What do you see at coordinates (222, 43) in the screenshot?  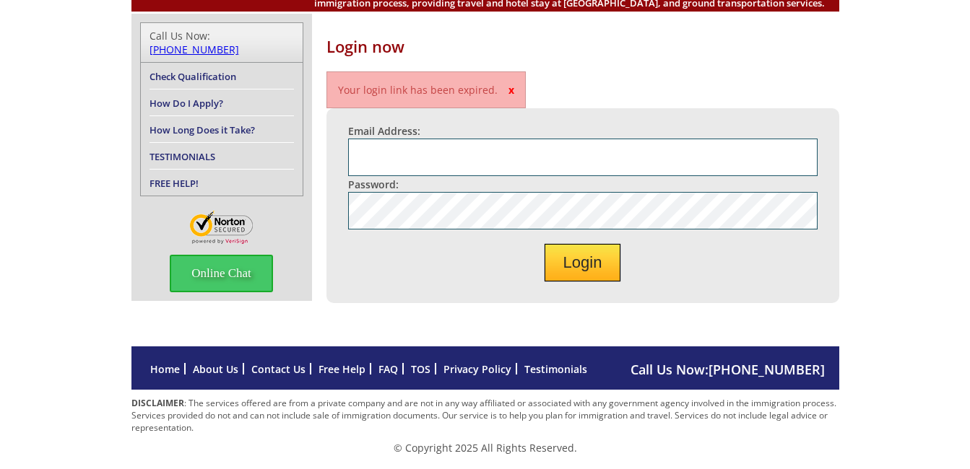 I see `div: Call Us Now:` at bounding box center [222, 43].